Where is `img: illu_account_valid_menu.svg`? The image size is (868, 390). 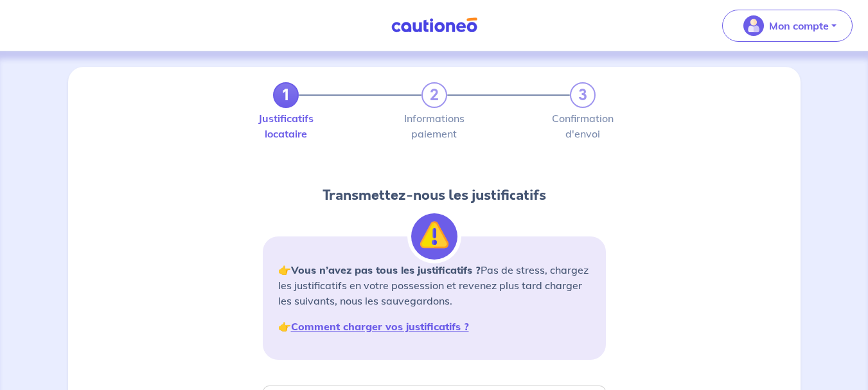
img: illu_account_valid_menu.svg is located at coordinates (754, 26).